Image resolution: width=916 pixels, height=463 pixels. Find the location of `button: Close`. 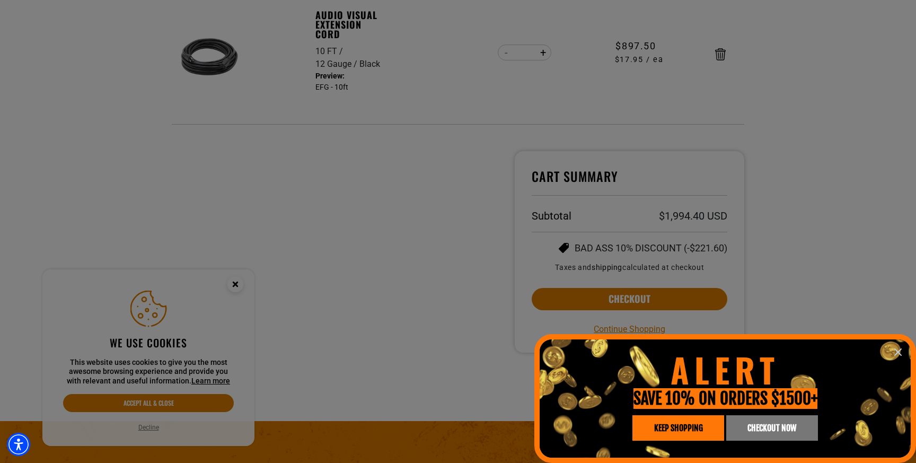

button: Close is located at coordinates (898, 352).